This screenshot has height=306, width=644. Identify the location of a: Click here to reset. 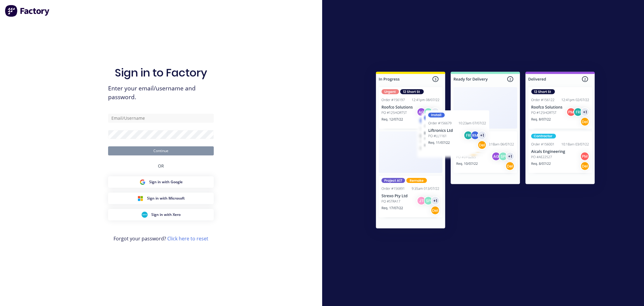
(188, 239).